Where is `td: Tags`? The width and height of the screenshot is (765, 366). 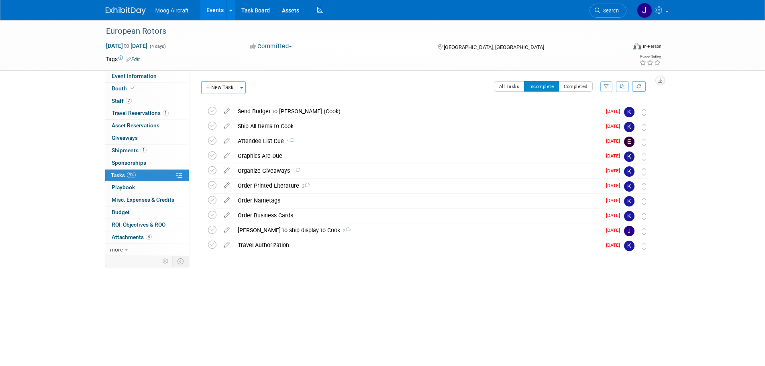
td: Tags is located at coordinates (122, 59).